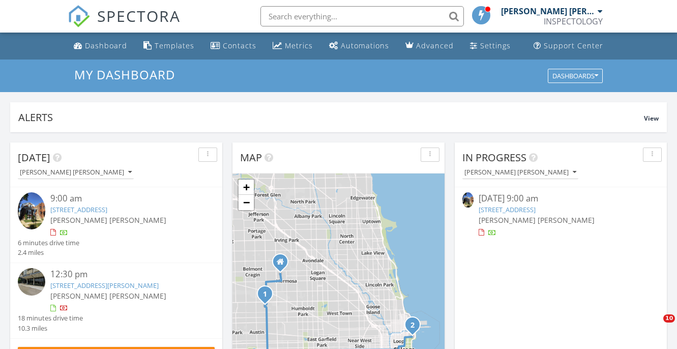  Describe the element at coordinates (415, 327) in the screenshot. I see `div: 400 E Randolph St 3714, Chicago, IL 60601` at that location.